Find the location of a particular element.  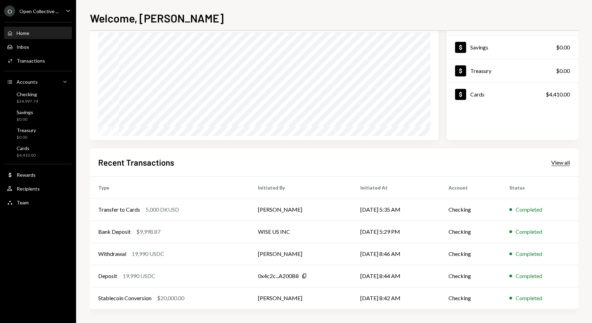

th: Status is located at coordinates (539, 187).